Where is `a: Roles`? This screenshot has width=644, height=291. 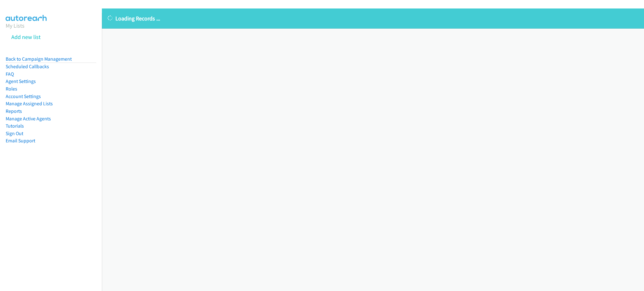 a: Roles is located at coordinates (11, 89).